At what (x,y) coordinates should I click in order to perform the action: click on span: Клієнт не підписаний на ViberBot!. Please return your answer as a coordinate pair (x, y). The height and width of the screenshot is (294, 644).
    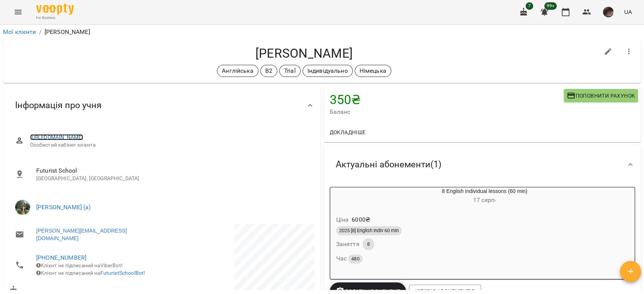
    Looking at the image, I should click on (79, 265).